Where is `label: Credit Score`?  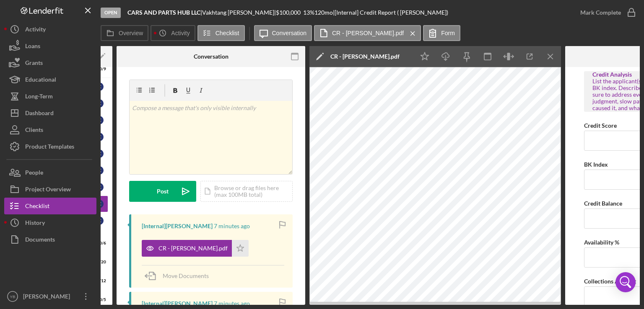
label: Credit Score is located at coordinates (600, 125).